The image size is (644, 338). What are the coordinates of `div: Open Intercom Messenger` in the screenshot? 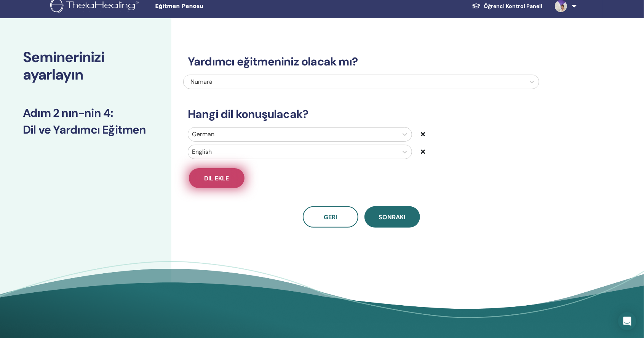 It's located at (627, 321).